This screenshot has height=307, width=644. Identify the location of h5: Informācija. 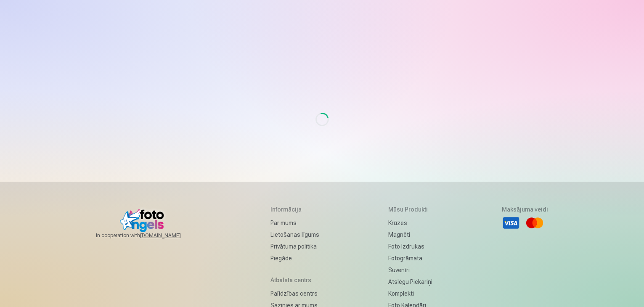
(295, 210).